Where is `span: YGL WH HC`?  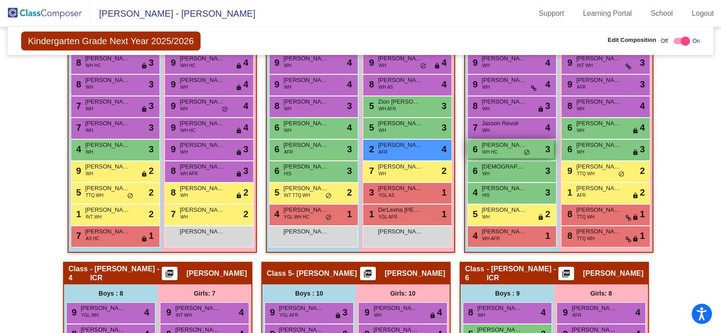 span: YGL WH HC is located at coordinates (296, 217).